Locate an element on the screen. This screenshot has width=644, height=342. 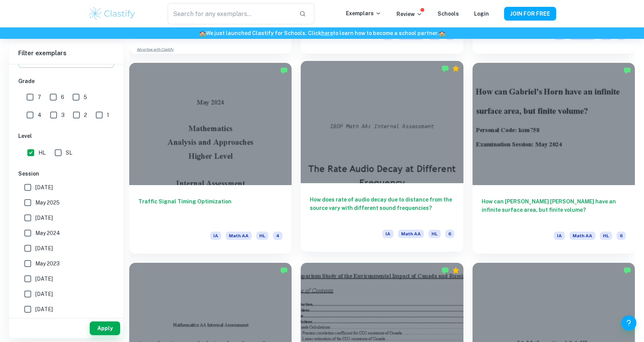
h6: Session is located at coordinates (66, 173).